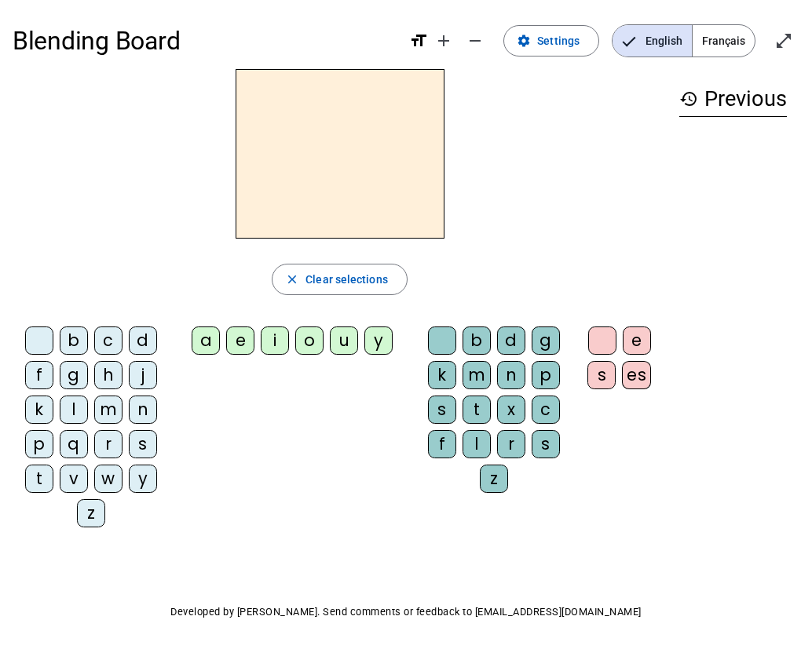  What do you see at coordinates (475, 41) in the screenshot?
I see `button: Decrease font size` at bounding box center [475, 41].